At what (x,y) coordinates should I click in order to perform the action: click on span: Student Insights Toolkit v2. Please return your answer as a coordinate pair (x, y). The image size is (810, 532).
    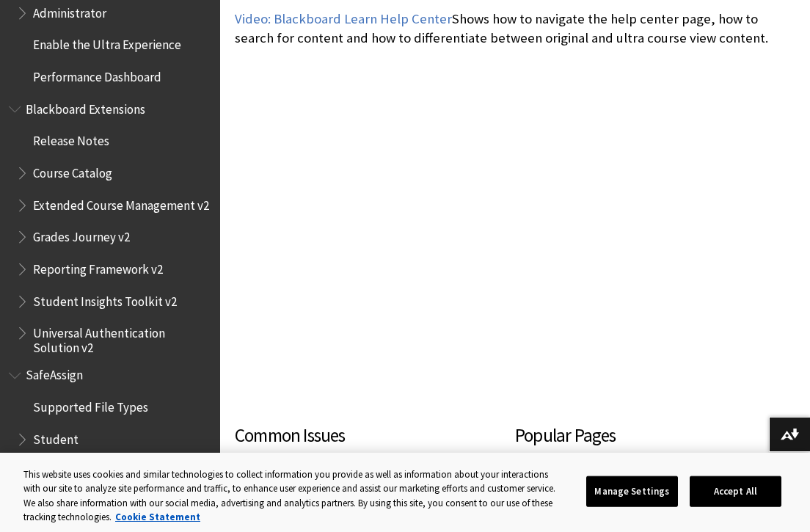
    Looking at the image, I should click on (105, 299).